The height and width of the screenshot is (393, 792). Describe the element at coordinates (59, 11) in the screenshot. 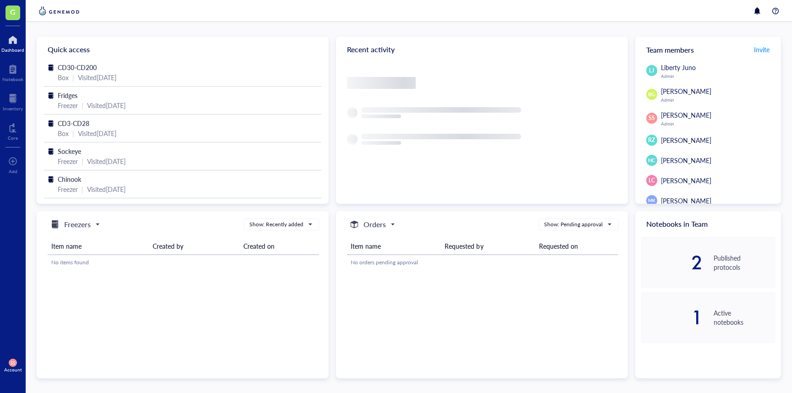

I see `img: genemod-logo` at that location.